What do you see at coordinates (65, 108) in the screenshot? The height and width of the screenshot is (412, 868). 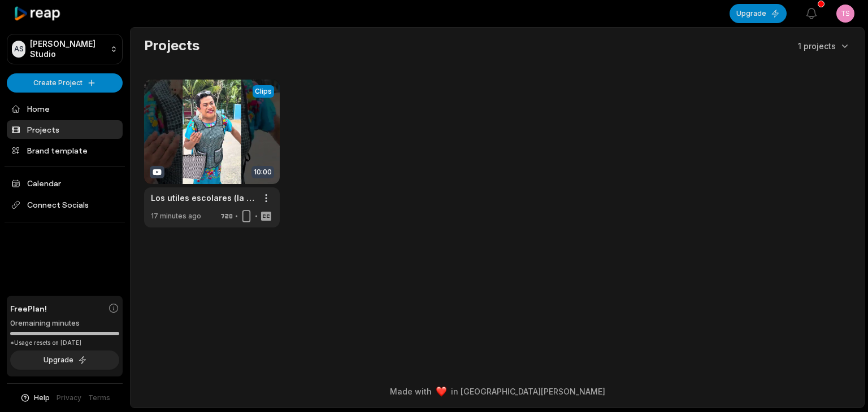 I see `a: Home` at bounding box center [65, 108].